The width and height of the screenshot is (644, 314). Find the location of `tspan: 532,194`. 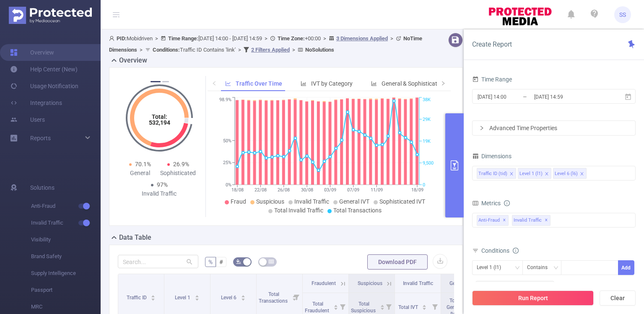

tspan: 532,194 is located at coordinates (159, 122).